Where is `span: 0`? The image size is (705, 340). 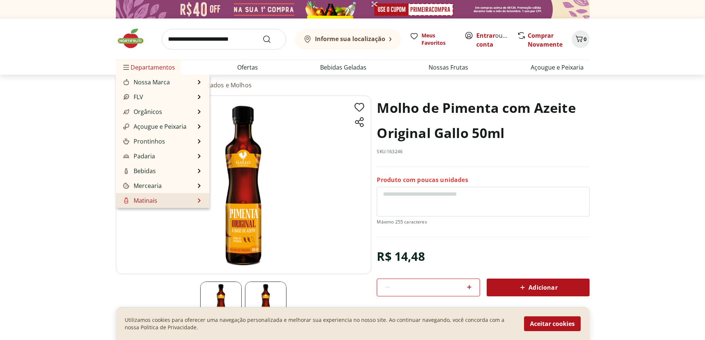
span: 0 is located at coordinates (585, 39).